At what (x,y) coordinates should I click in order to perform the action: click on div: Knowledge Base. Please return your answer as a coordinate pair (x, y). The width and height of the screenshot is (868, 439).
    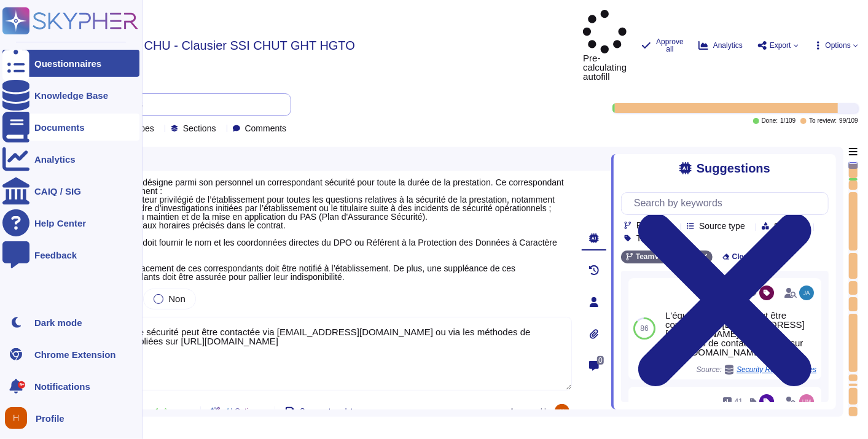
    Looking at the image, I should click on (71, 95).